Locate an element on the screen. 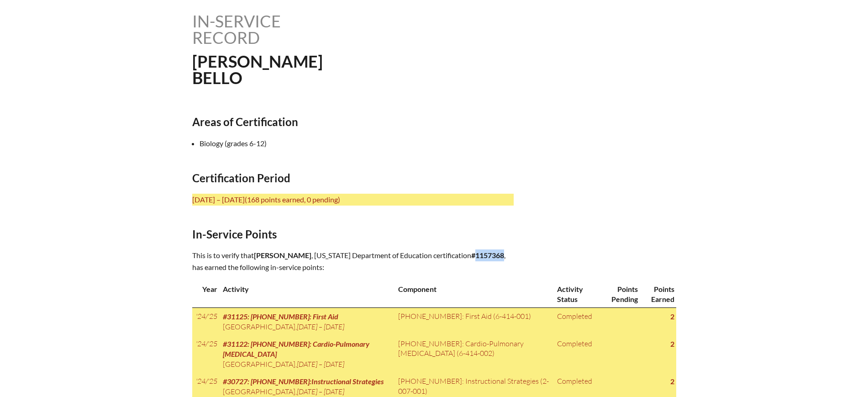 This screenshot has width=868, height=397. th: Points Earned is located at coordinates (657, 294).